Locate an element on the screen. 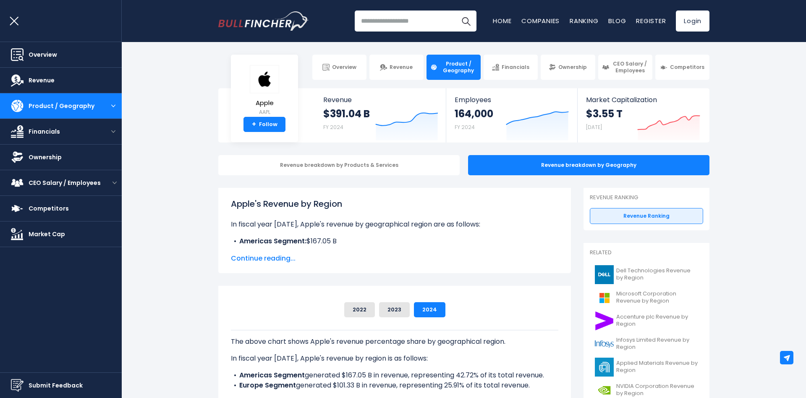 The image size is (806, 398). p: The above chart shows Apple's revenue percentage share by geographical region. is located at coordinates (395, 341).